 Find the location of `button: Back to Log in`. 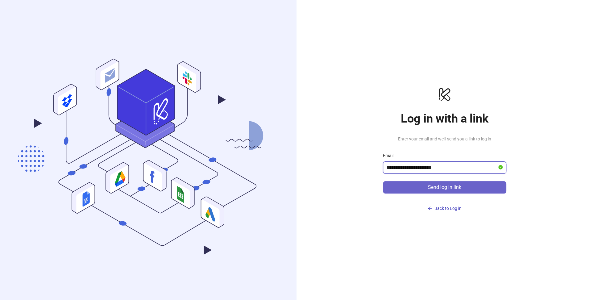

button: Back to Log in is located at coordinates (445, 208).